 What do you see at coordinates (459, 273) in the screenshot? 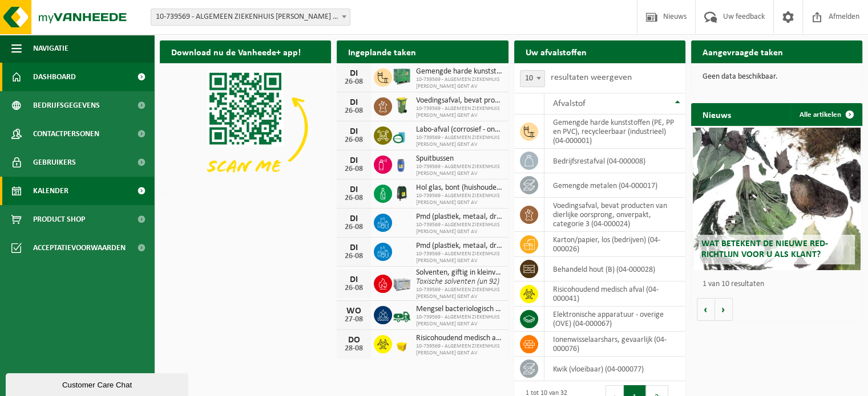
I see `span: Solventen, giftig in kleinverpakking` at bounding box center [459, 273].